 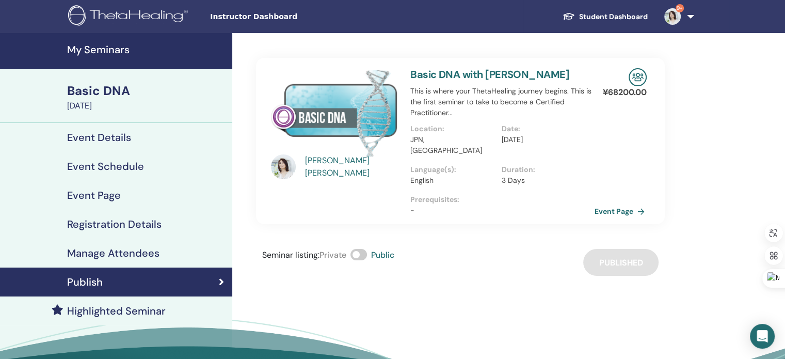 I want to click on img: Basic DNA, so click(x=334, y=113).